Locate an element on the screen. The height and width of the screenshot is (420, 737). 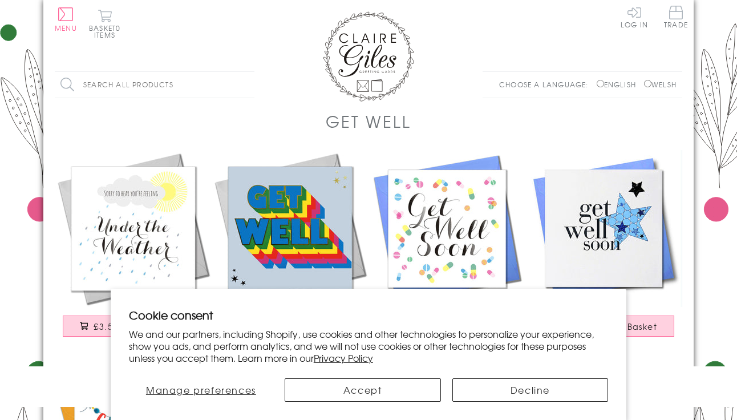
button: £3.50 Add to Basket is located at coordinates (133, 326).